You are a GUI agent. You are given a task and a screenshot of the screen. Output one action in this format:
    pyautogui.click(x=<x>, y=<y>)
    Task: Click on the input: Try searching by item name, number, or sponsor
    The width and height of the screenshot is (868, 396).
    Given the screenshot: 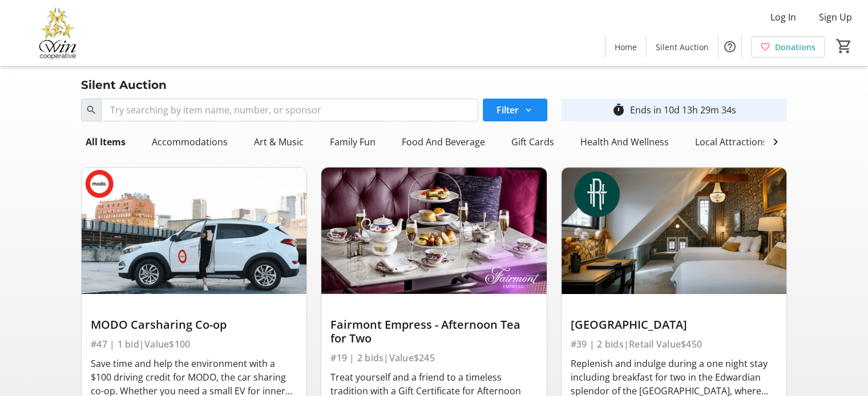 What is the action you would take?
    pyautogui.click(x=290, y=110)
    